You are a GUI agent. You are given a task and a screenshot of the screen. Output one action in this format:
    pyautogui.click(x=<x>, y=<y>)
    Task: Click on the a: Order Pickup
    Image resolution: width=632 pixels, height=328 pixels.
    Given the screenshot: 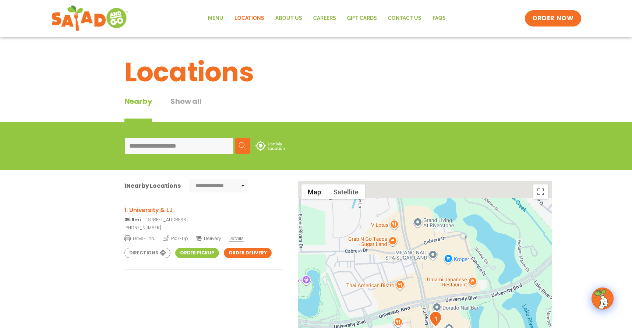 What is the action you would take?
    pyautogui.click(x=197, y=253)
    